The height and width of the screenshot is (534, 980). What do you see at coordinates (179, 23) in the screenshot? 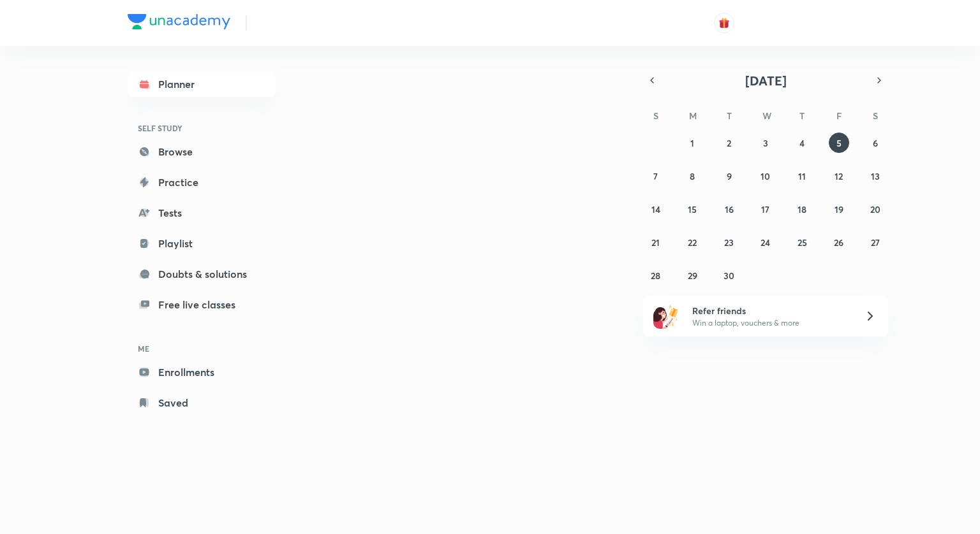
I see `a: Company Logo` at bounding box center [179, 23].